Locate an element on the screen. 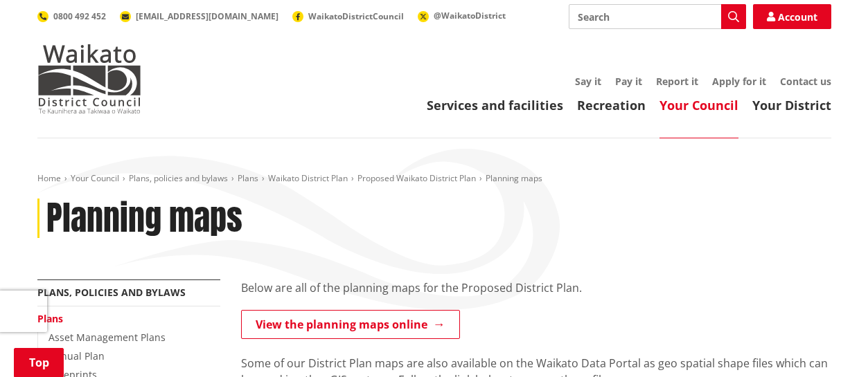  a: Account is located at coordinates (791, 16).